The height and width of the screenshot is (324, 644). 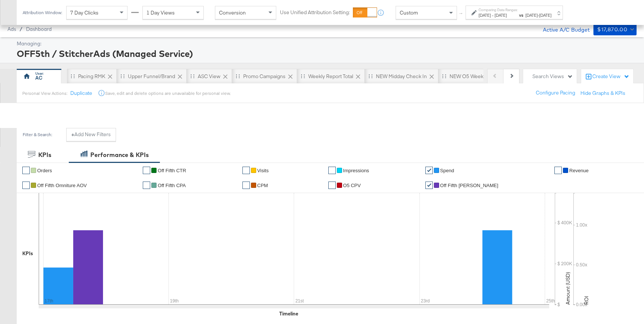 What do you see at coordinates (92, 76) in the screenshot?
I see `div: Pacing RMK` at bounding box center [92, 76].